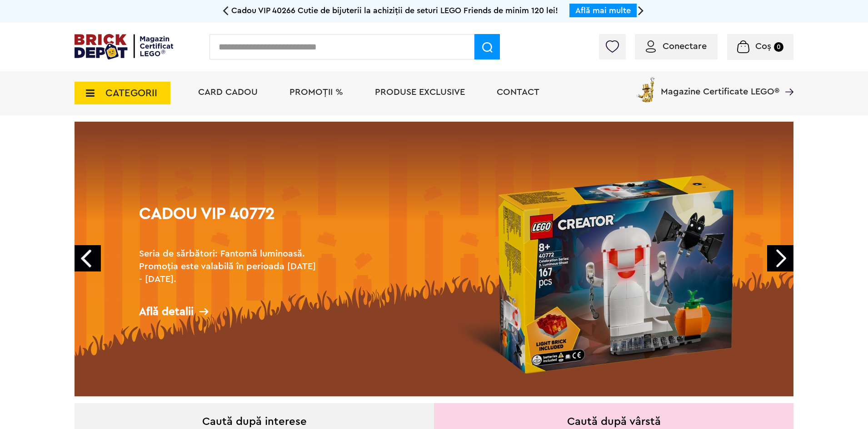 This screenshot has height=429, width=868. What do you see at coordinates (780, 258) in the screenshot?
I see `a: Next` at bounding box center [780, 258].